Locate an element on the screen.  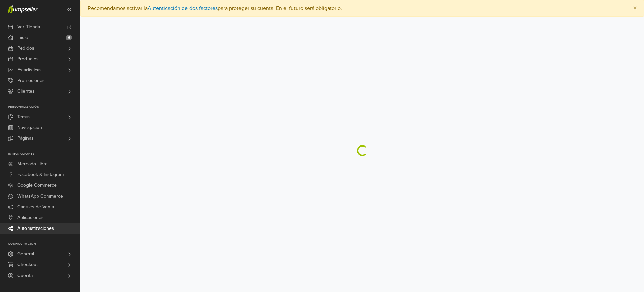
span: Estadísticas is located at coordinates (29, 70).